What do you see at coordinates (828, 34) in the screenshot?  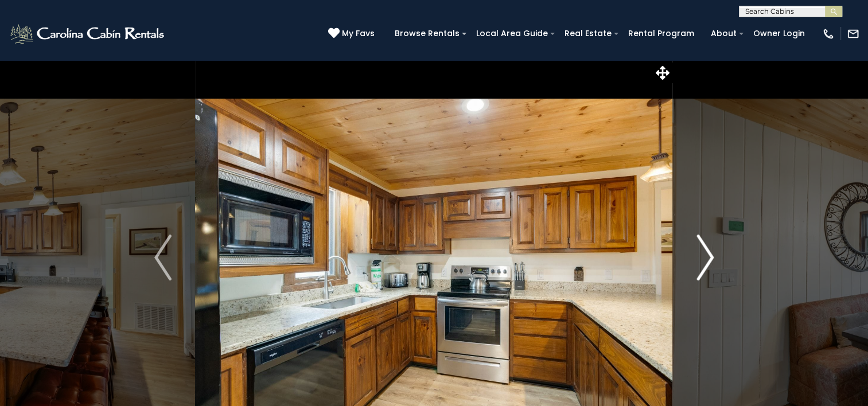 I see `img: phone-regular-white.png` at bounding box center [828, 34].